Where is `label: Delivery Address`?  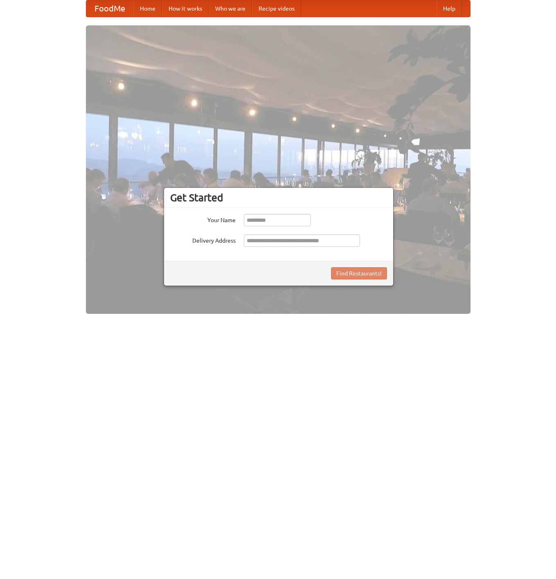 label: Delivery Address is located at coordinates (203, 239).